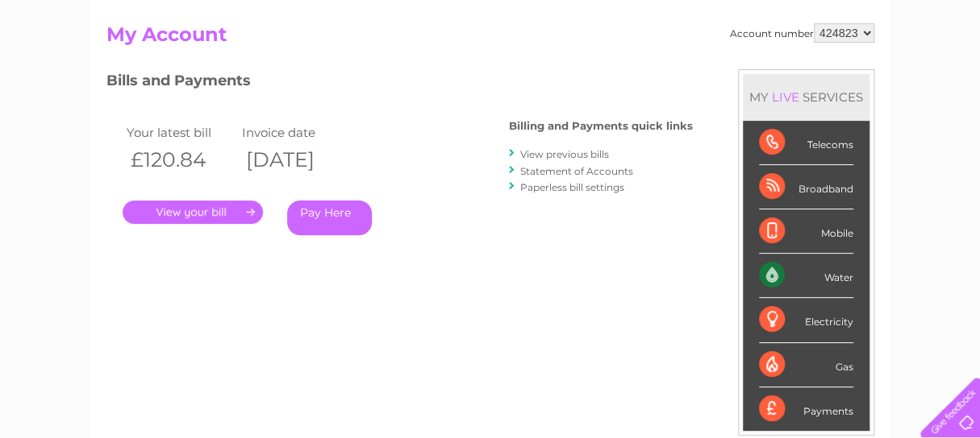  Describe the element at coordinates (806, 143) in the screenshot. I see `div: Telecoms` at that location.